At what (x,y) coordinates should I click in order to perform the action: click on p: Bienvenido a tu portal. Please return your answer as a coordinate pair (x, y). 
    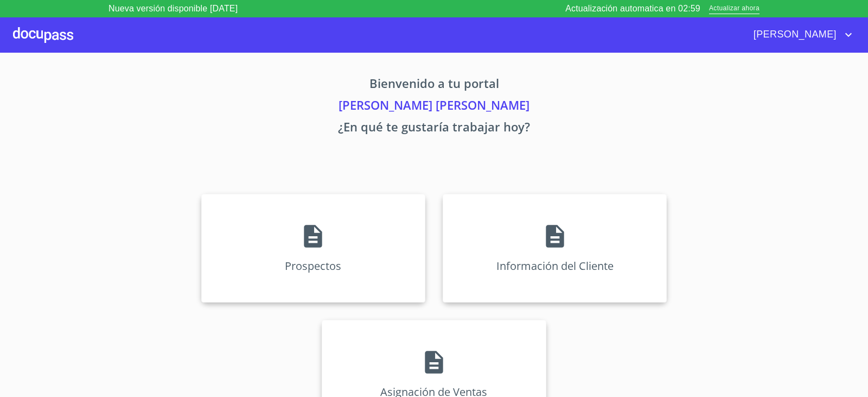
    Looking at the image, I should click on (434, 85).